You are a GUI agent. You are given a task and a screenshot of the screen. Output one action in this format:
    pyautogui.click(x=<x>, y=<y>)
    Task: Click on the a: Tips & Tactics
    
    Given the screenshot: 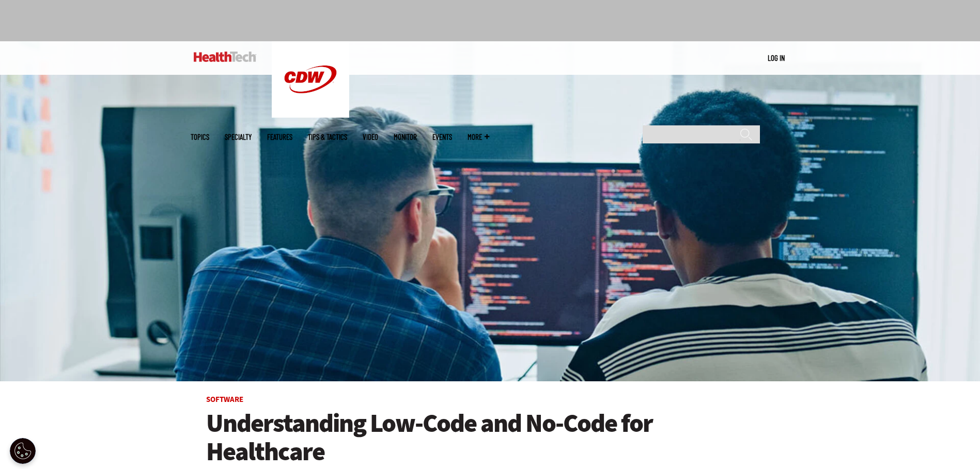 What is the action you would take?
    pyautogui.click(x=328, y=137)
    